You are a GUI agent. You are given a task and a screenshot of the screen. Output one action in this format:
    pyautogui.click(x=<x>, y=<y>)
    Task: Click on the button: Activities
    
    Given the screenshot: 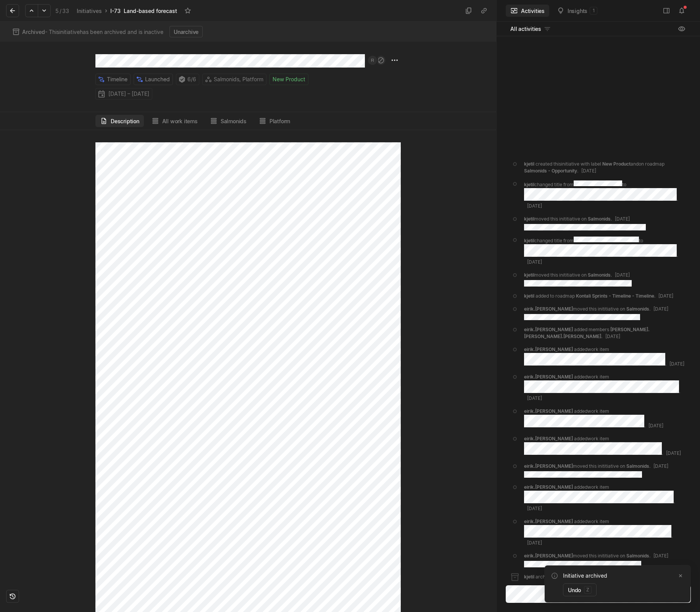 What is the action you would take?
    pyautogui.click(x=527, y=11)
    